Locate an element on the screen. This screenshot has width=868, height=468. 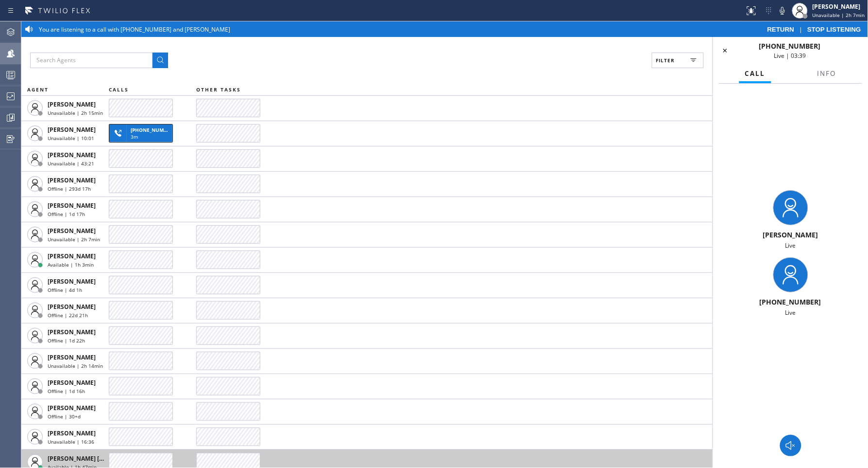
button: Call is located at coordinates (755, 73).